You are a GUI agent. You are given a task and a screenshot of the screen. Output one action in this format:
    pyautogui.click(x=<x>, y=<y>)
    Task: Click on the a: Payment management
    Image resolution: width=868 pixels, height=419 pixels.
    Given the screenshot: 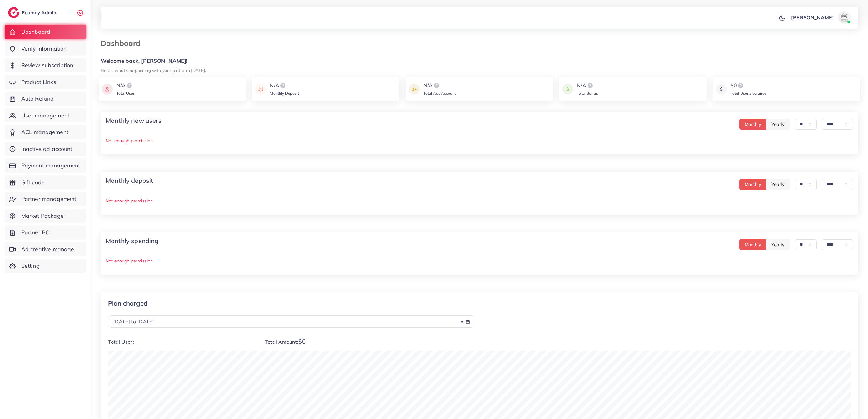 What is the action you would take?
    pyautogui.click(x=45, y=166)
    